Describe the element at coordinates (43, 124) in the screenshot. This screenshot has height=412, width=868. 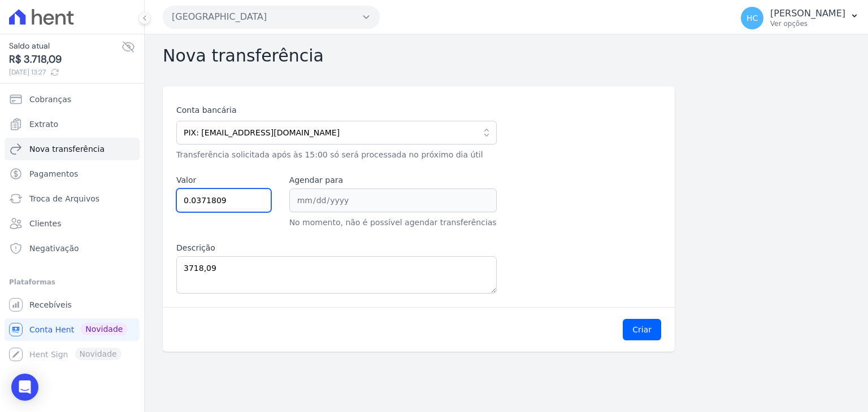
I see `span: Extrato` at that location.